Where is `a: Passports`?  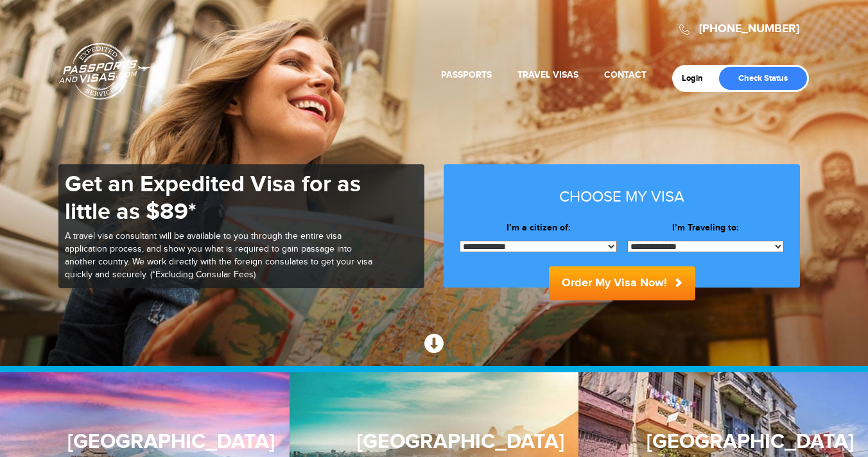
a: Passports is located at coordinates (466, 75).